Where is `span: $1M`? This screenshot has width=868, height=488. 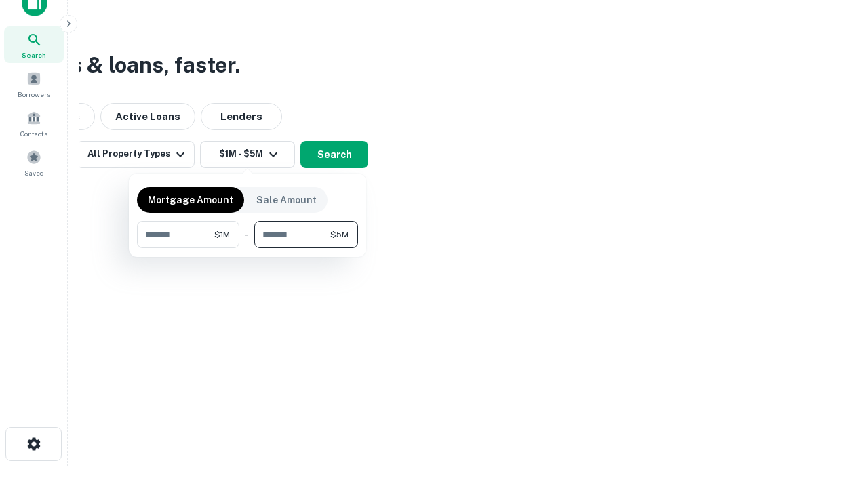 span: $1M is located at coordinates (222, 235).